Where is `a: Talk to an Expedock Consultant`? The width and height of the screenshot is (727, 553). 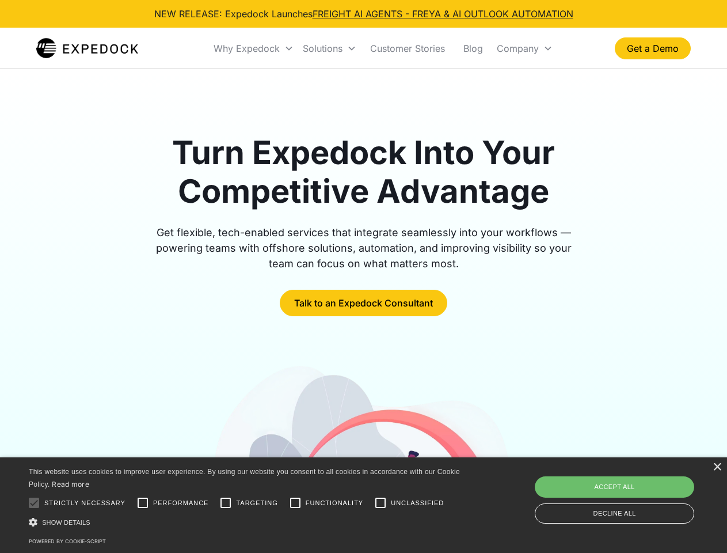
a: Talk to an Expedock Consultant is located at coordinates (363, 303).